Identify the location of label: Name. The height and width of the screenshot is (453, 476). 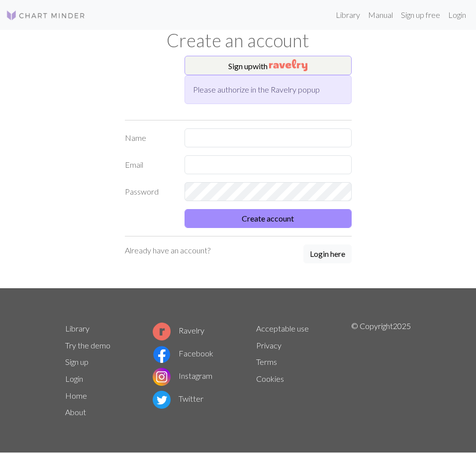
(149, 138).